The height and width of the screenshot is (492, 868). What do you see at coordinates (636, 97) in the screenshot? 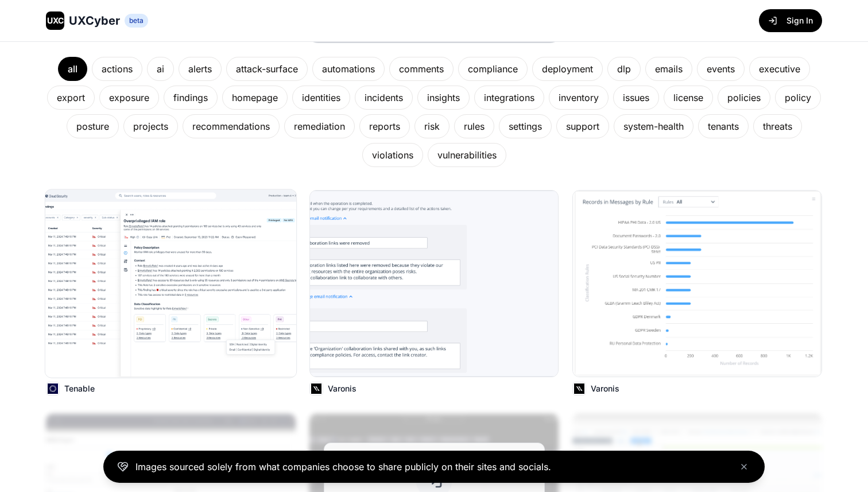
I see `div: issues` at bounding box center [636, 97].